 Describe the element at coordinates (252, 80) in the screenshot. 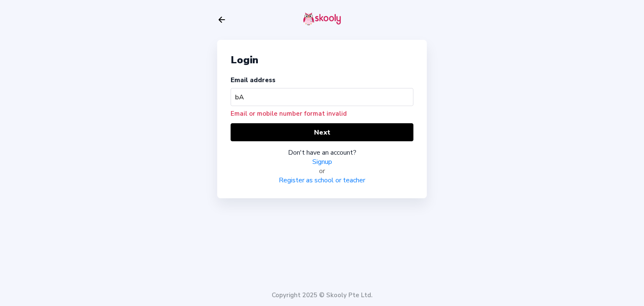

I see `label: Email address` at that location.